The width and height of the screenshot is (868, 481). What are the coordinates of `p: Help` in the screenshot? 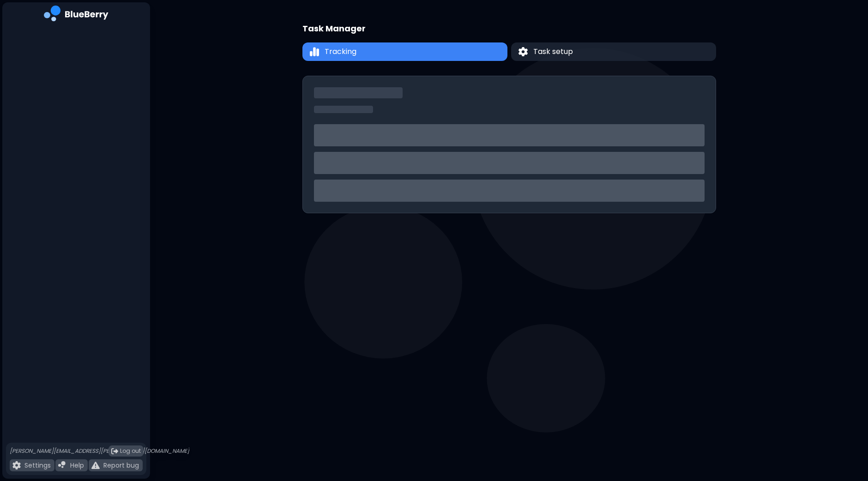 It's located at (77, 465).